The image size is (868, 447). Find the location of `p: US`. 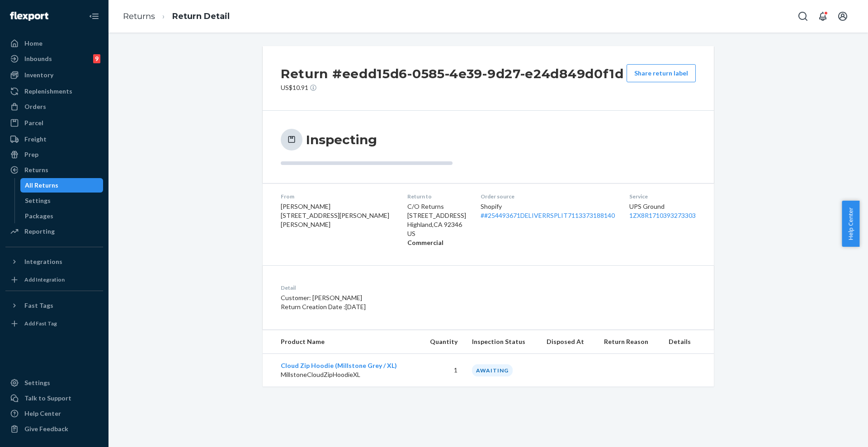

p: US is located at coordinates (437, 234).